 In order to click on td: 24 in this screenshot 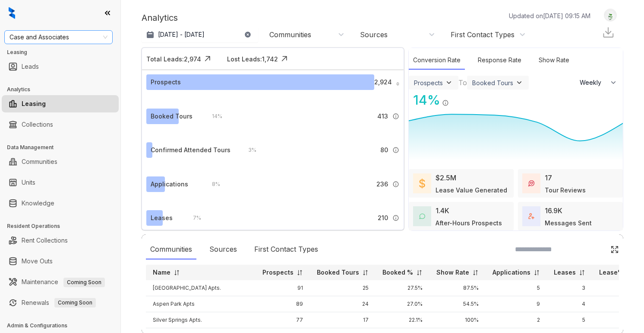, I will do `click(343, 304)`.